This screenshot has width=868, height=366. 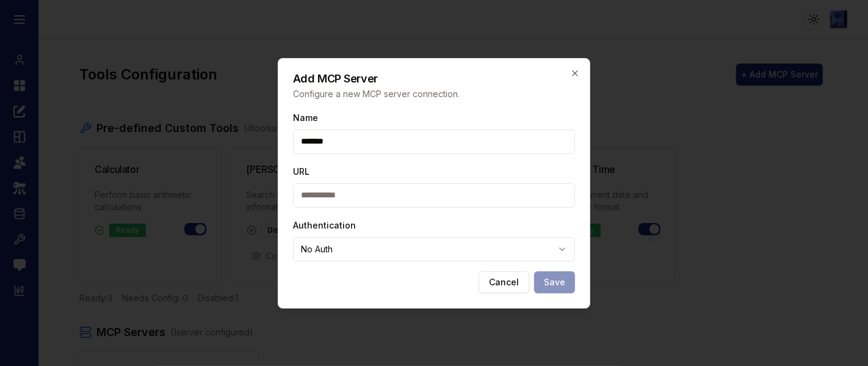 I want to click on button: Cancel, so click(x=504, y=282).